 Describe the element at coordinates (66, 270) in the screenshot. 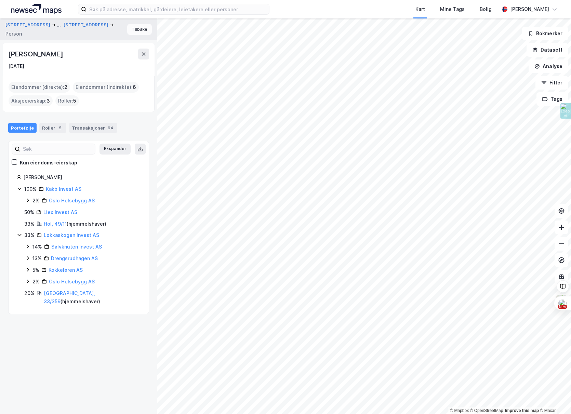

I see `a: Kokkeløren AS` at that location.